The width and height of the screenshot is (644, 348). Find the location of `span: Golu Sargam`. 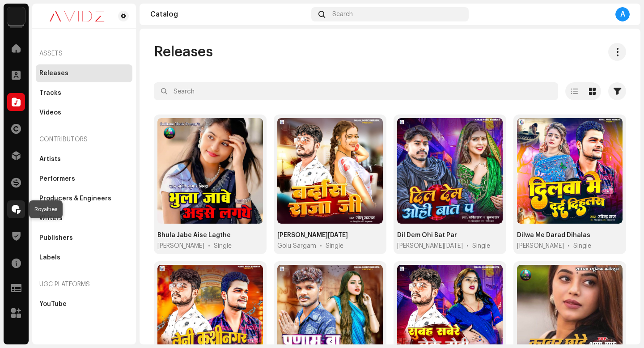

span: Golu Sargam is located at coordinates (297, 246).